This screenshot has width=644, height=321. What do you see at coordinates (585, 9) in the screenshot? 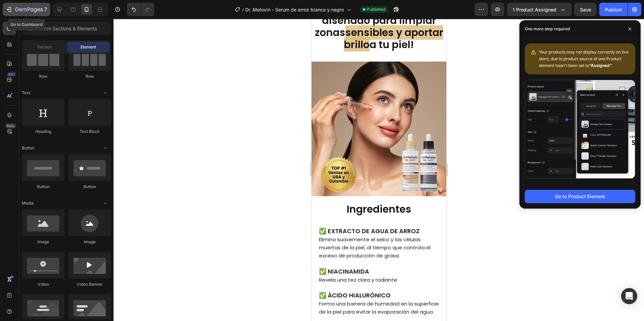
I see `button: Save` at bounding box center [585, 9].